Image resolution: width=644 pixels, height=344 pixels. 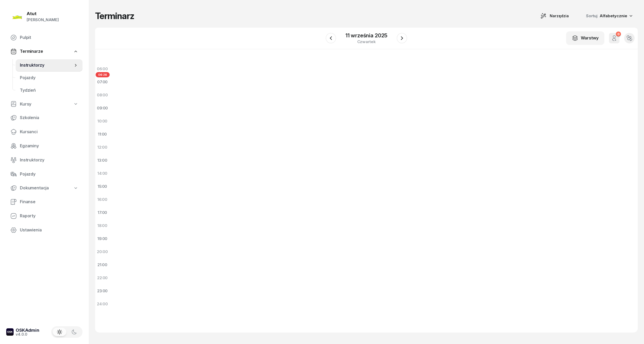 What do you see at coordinates (592, 16) in the screenshot?
I see `span: Sortuj` at bounding box center [592, 16].